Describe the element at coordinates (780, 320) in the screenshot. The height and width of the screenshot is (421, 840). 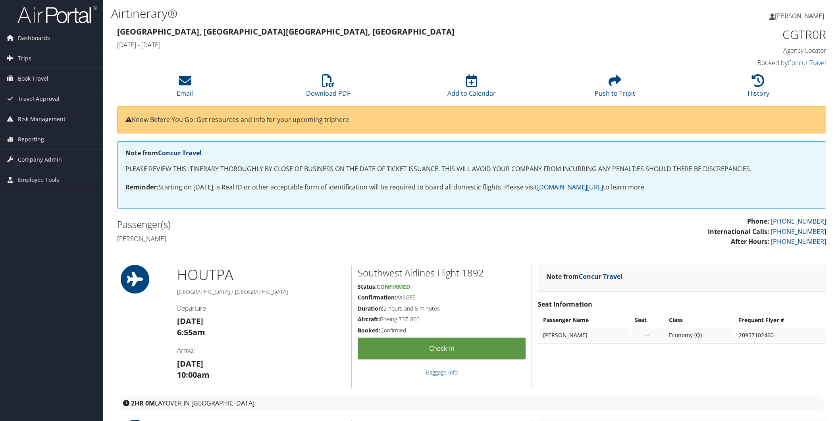
I see `th: Frequent Flyer #` at that location.